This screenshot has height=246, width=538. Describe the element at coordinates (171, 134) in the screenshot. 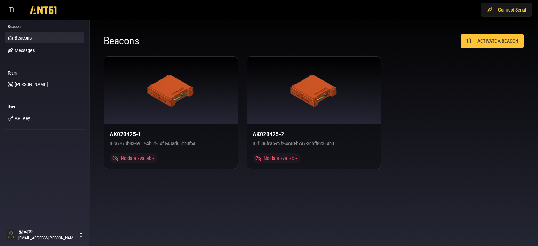

I see `h3: AK020425-1` at that location.